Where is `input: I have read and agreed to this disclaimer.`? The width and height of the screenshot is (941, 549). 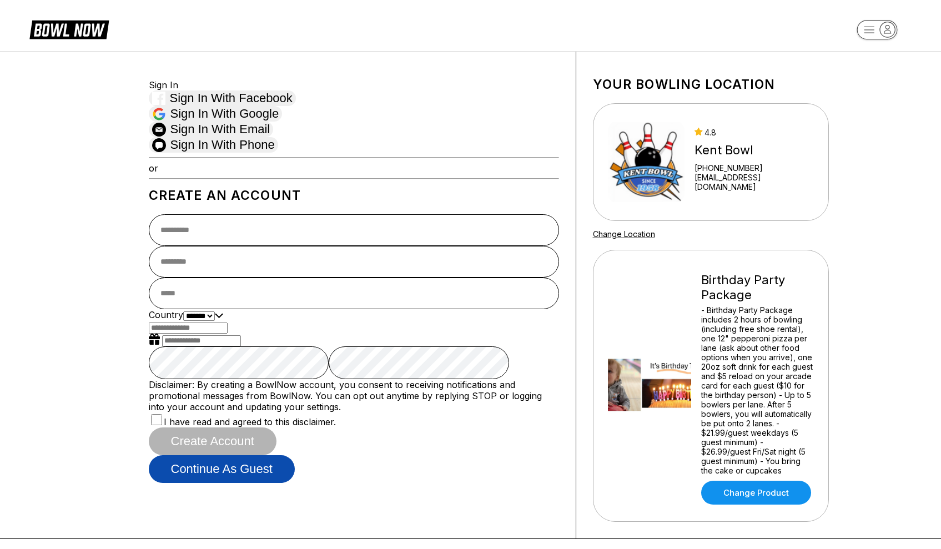
input: I have read and agreed to this disclaimer. is located at coordinates (157, 420).